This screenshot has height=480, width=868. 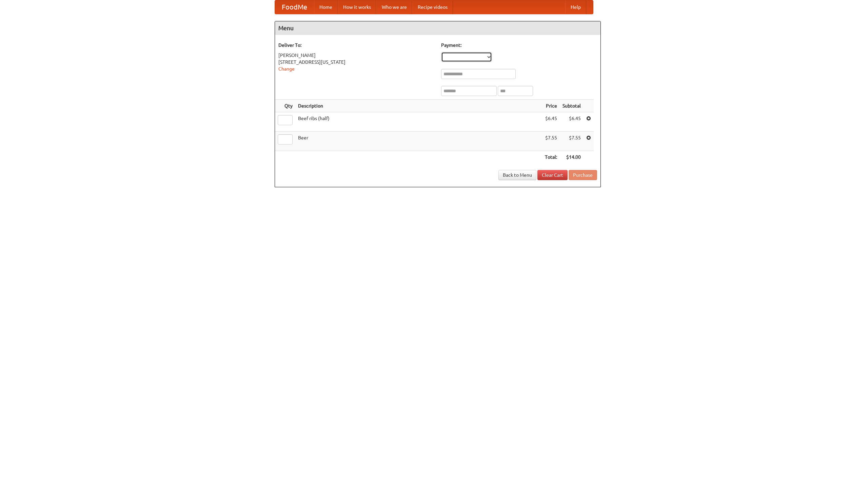 I want to click on a: FoodMe, so click(x=295, y=7).